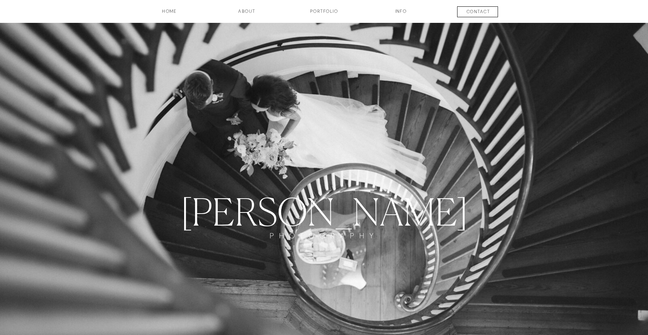 This screenshot has height=335, width=648. What do you see at coordinates (324, 14) in the screenshot?
I see `h3: Portfolio` at bounding box center [324, 14].